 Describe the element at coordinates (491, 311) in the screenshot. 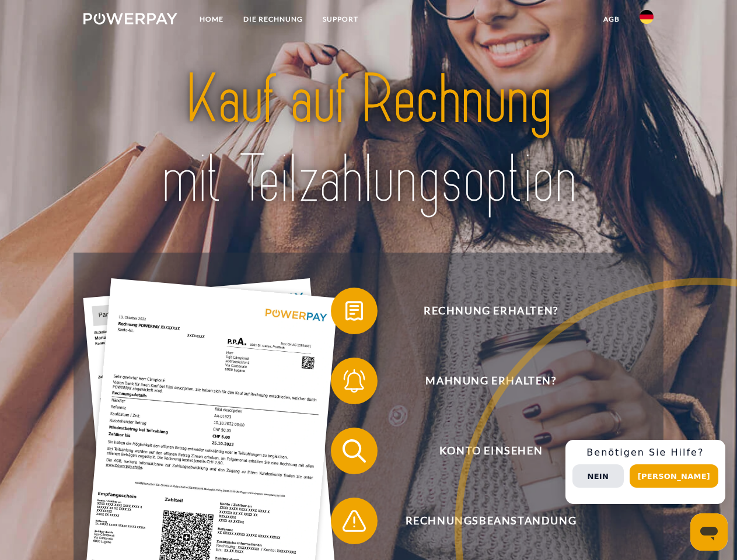

I see `span: Rechnung erhalten?` at that location.